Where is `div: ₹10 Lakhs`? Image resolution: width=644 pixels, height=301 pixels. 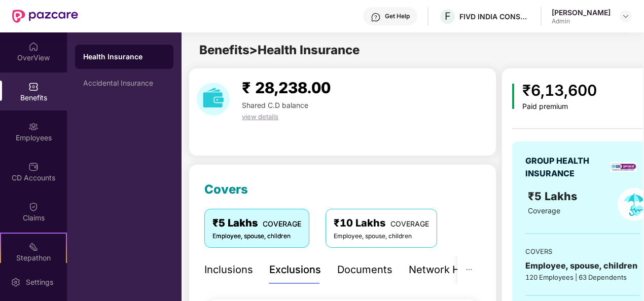
div: ₹10 Lakhs is located at coordinates (381, 223).